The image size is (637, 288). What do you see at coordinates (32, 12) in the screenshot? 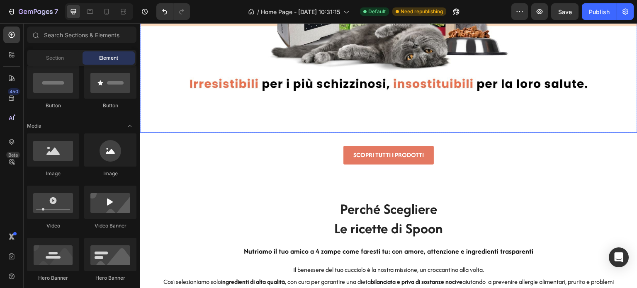
I see `button: 7` at bounding box center [32, 12].